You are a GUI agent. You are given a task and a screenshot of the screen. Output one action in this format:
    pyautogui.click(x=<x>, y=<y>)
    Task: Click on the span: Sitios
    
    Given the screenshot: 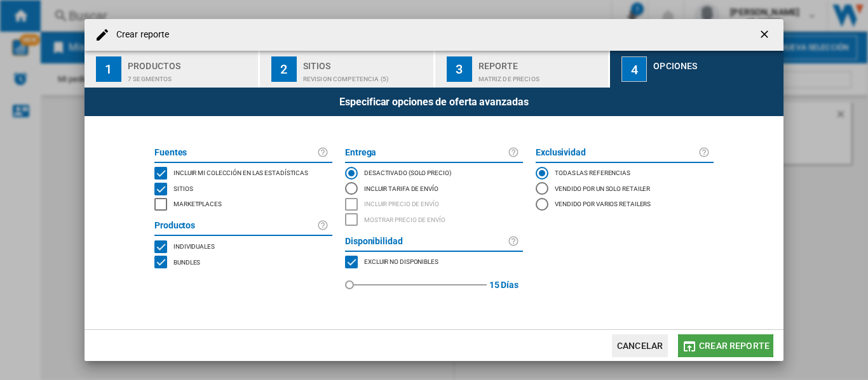 What is the action you would take?
    pyautogui.click(x=183, y=188)
    